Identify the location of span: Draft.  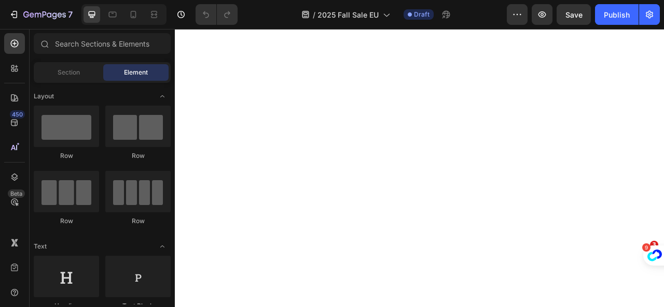
(422, 15).